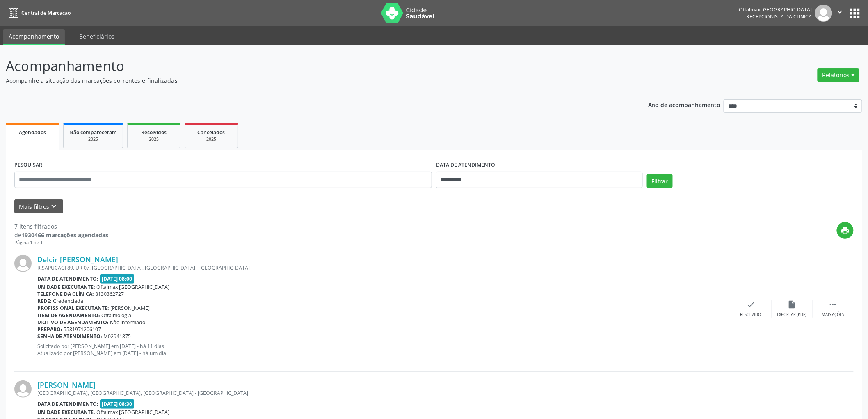 Image resolution: width=868 pixels, height=419 pixels. I want to click on a: Acompanhamento, so click(33, 37).